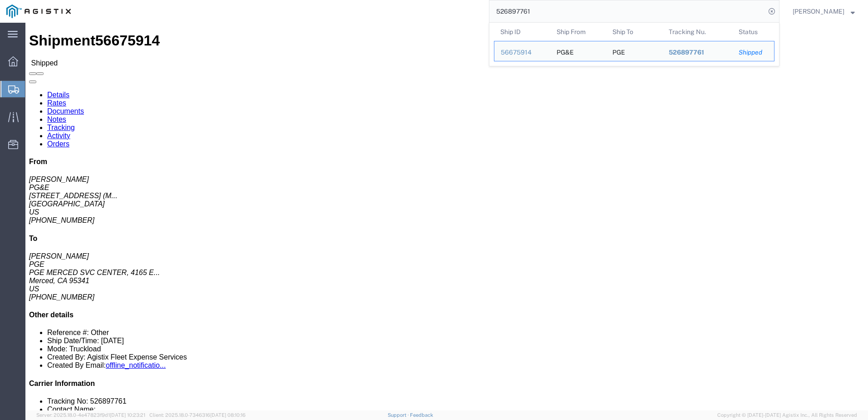 The image size is (868, 420). What do you see at coordinates (754, 32) in the screenshot?
I see `th: Status` at bounding box center [754, 32].